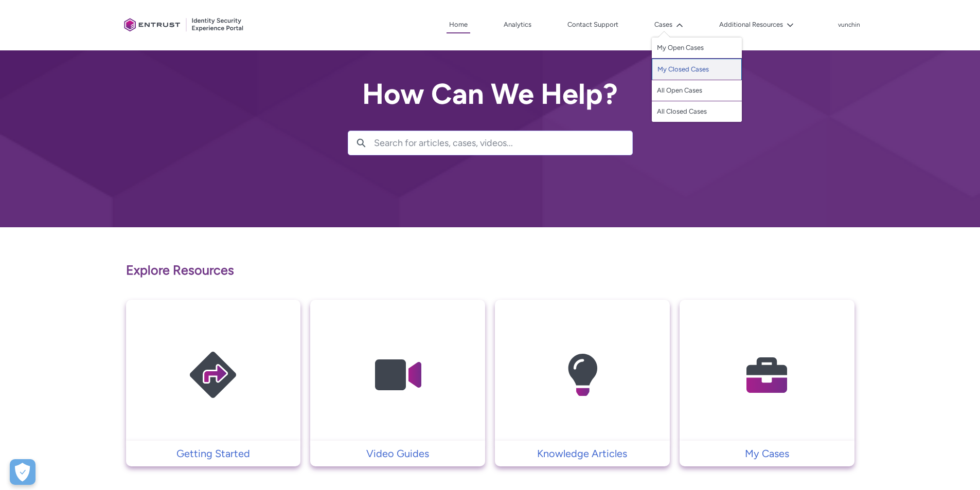  What do you see at coordinates (361, 143) in the screenshot?
I see `button: Search` at bounding box center [361, 143].